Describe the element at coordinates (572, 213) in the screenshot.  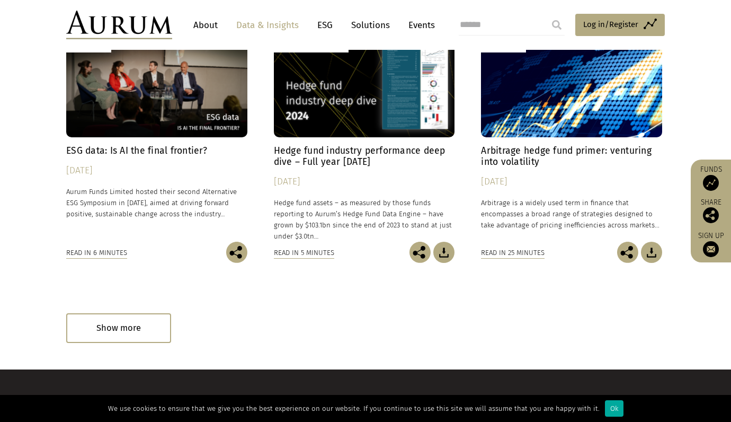
I see `p: Arbitrage is a widely used term in finance that encompasses a broad range of strategies designed ...` at that location.